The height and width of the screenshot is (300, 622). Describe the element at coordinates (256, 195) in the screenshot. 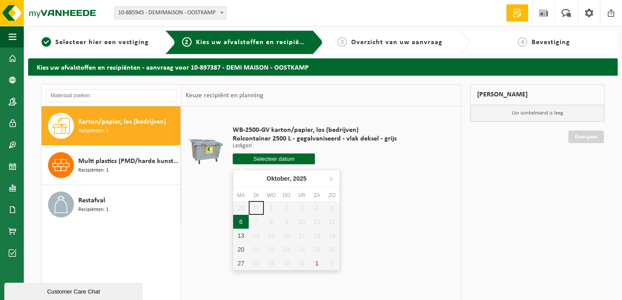

I see `div: di` at that location.